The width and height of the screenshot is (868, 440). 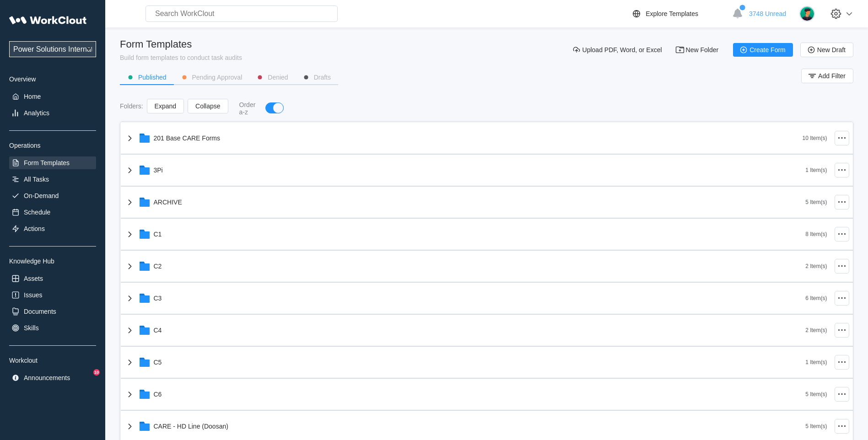 I want to click on span: Expand, so click(x=165, y=106).